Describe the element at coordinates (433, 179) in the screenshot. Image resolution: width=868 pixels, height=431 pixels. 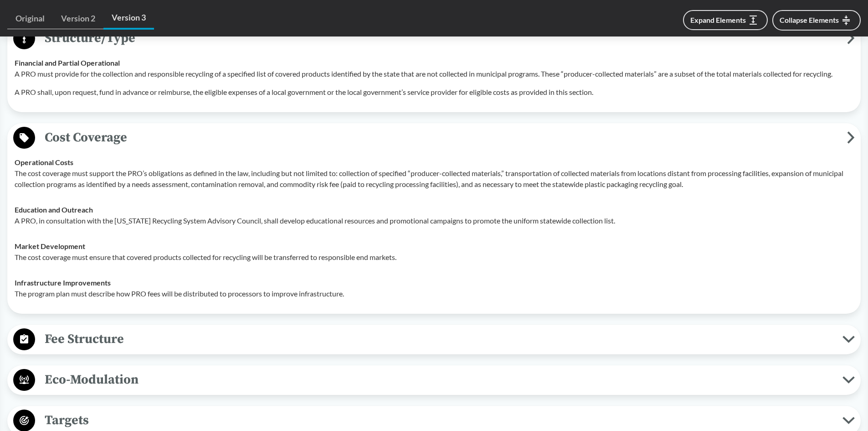
I see `p: The cost coverage must support the PRO’s obligations as defined in the law, including but not lim...` at that location.